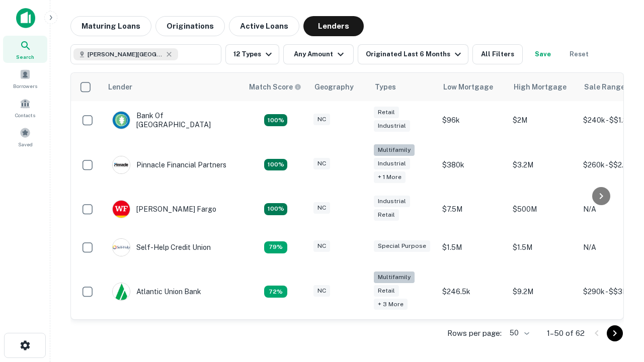  Describe the element at coordinates (173, 87) in the screenshot. I see `th: Lender` at that location.